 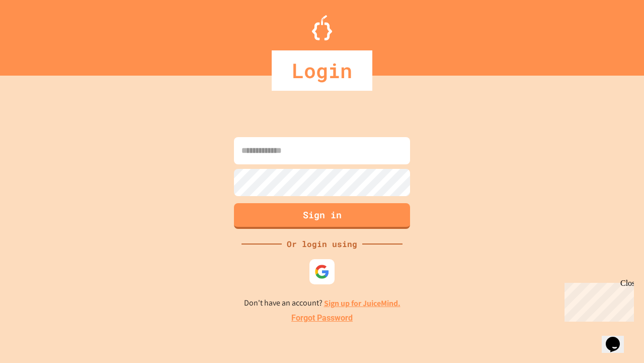 What do you see at coordinates (322, 318) in the screenshot?
I see `a: Forgot Password` at bounding box center [322, 318].